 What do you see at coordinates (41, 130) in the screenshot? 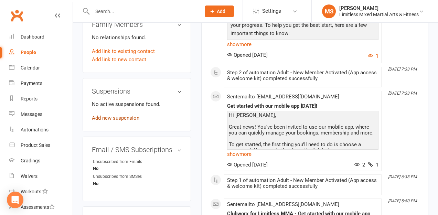
I see `a: Automations` at bounding box center [41, 130].